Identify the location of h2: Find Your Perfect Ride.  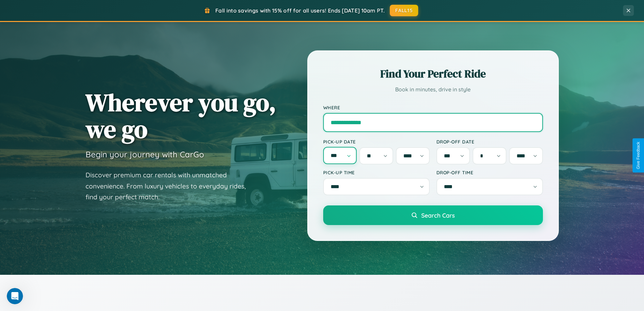
(433, 74).